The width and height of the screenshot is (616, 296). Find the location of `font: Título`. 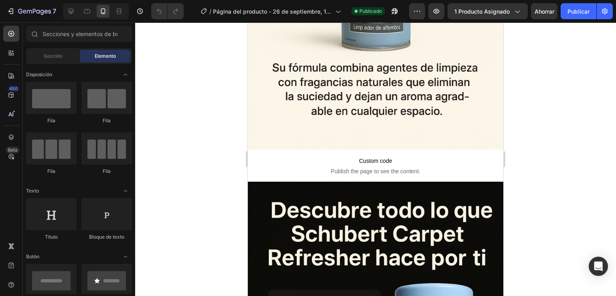

font: Título is located at coordinates (51, 237).